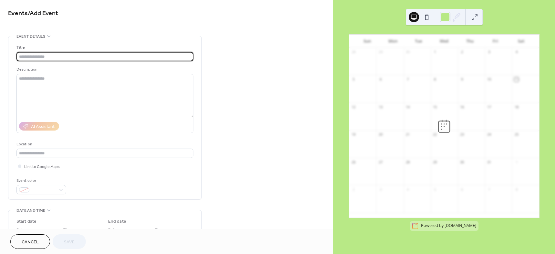 This screenshot has height=254, width=555. What do you see at coordinates (489, 79) in the screenshot?
I see `div: 10` at bounding box center [489, 79].